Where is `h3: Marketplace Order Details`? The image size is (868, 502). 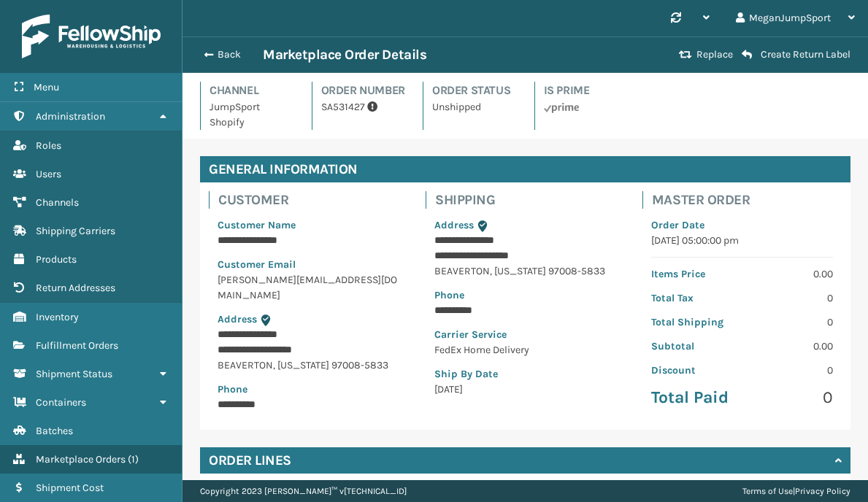
h3: Marketplace Order Details is located at coordinates (344, 55).